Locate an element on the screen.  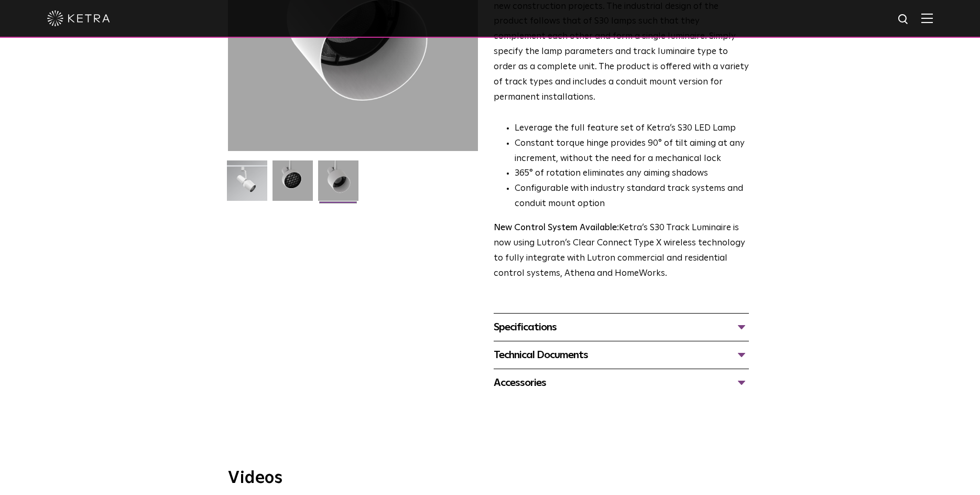
li: Configurable with industry standard track systems and conduit mount option is located at coordinates (632, 197).